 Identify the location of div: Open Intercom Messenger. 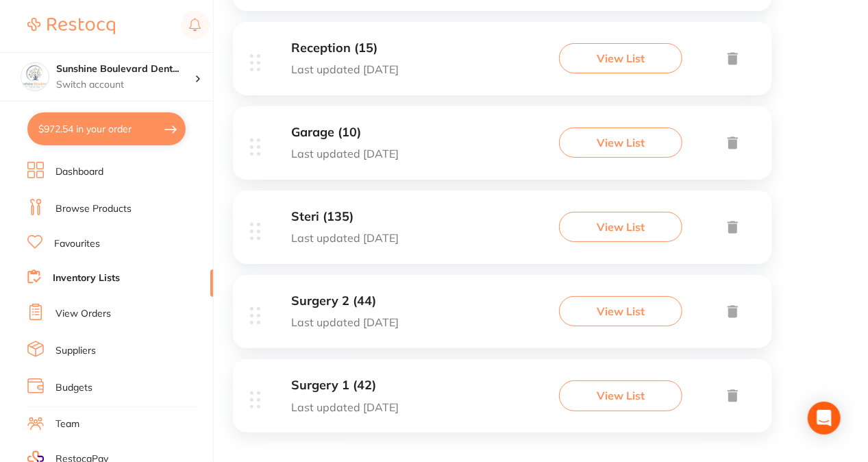
(824, 418).